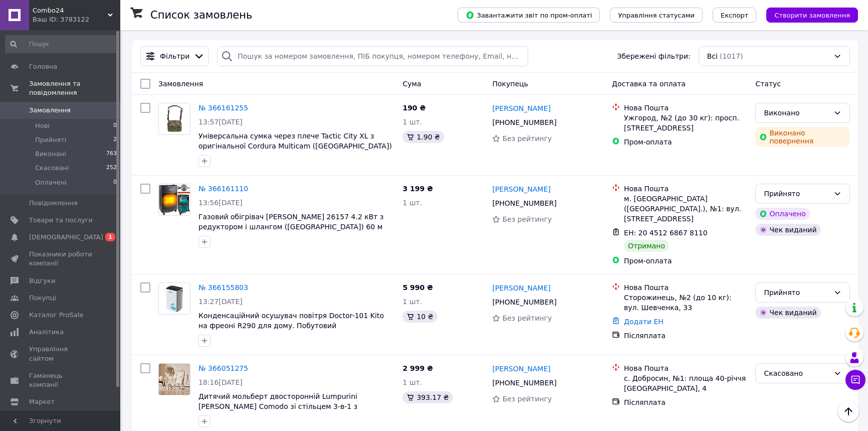 This screenshot has height=431, width=868. Describe the element at coordinates (52, 168) in the screenshot. I see `span: Скасовані` at that location.